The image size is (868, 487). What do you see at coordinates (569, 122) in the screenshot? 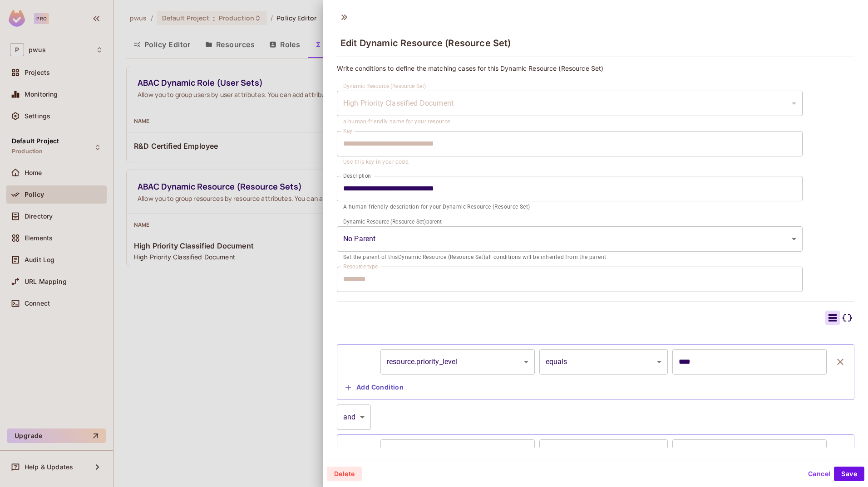
I see `p: a human-friendly name for your resource` at bounding box center [569, 122].